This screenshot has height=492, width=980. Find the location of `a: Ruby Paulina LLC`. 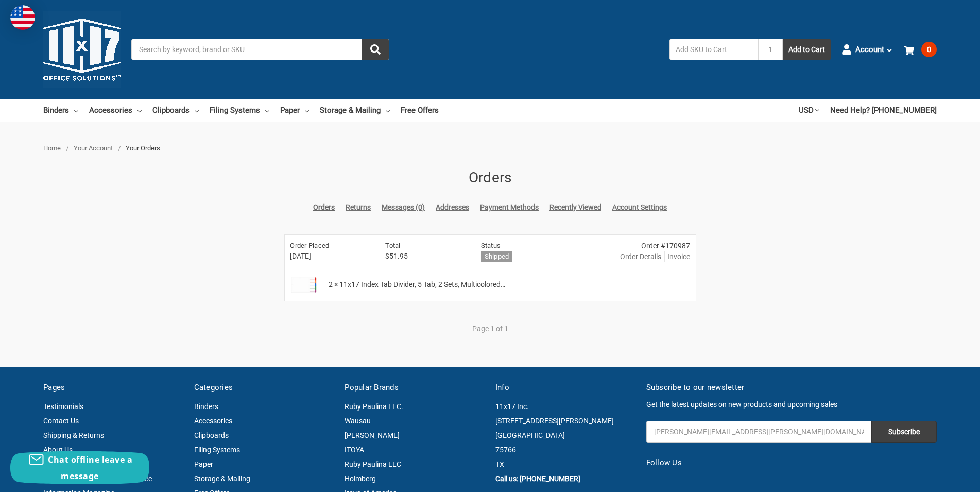

a: Ruby Paulina LLC is located at coordinates (373, 464).